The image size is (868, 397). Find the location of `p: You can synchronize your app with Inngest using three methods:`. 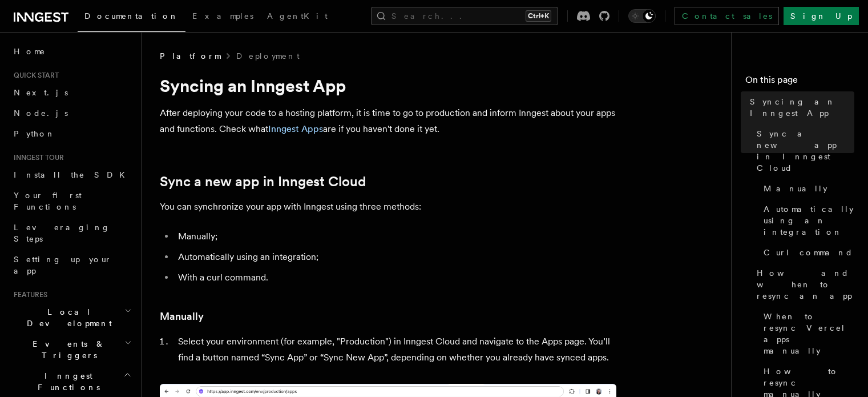

p: You can synchronize your app with Inngest using three methods: is located at coordinates (388, 207).